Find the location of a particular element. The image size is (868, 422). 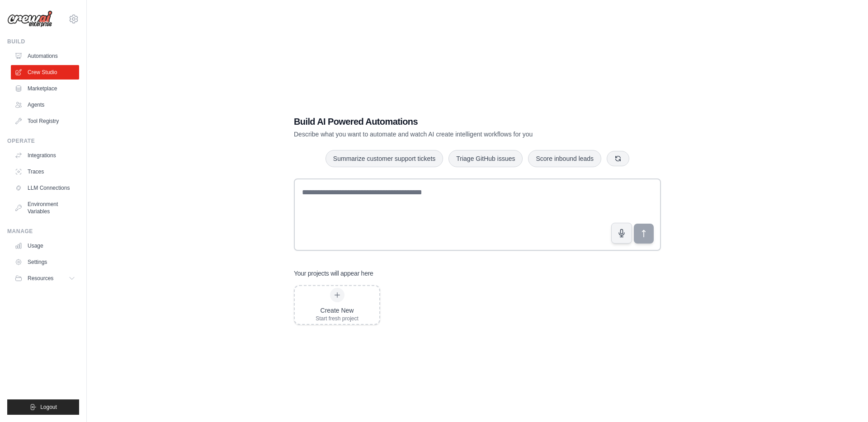

a: Agents is located at coordinates (45, 105).